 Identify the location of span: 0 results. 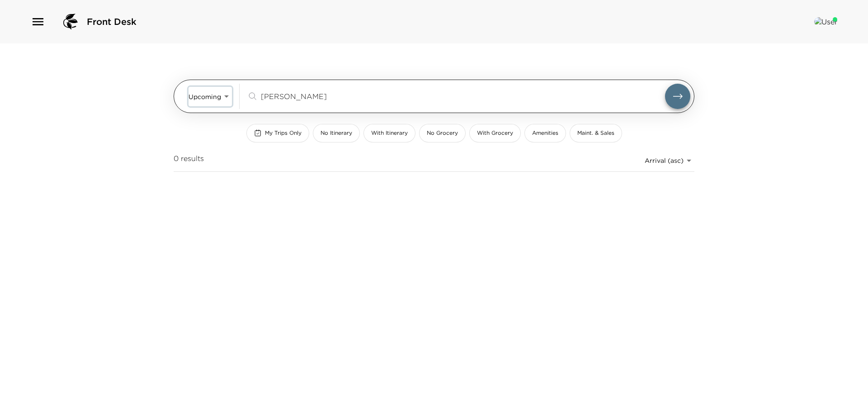
(188, 160).